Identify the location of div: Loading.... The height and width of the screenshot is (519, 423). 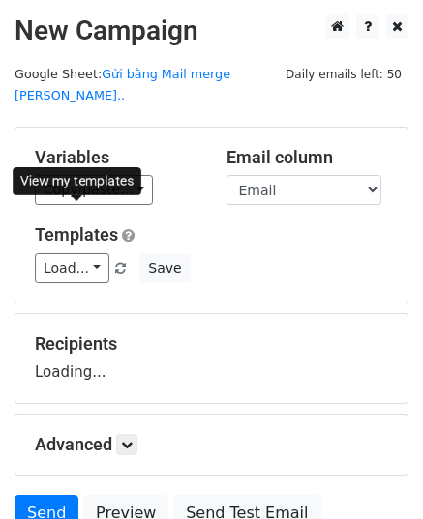
(211, 359).